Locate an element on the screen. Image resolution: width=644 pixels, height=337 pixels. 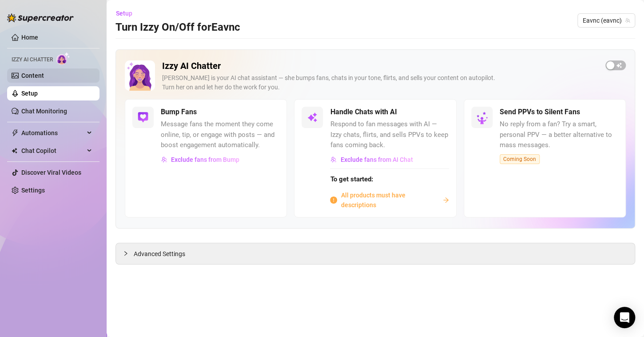
img: AI Chatter is located at coordinates (63, 58).